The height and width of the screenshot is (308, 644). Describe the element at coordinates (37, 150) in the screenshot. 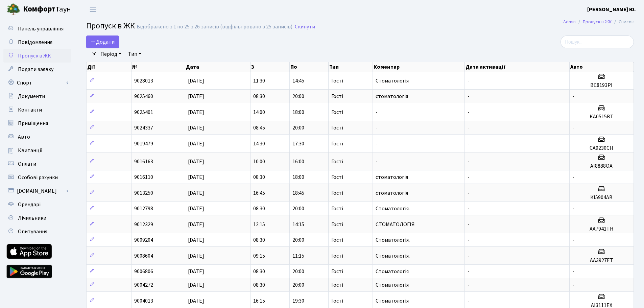

I see `a: Квитанції` at that location.